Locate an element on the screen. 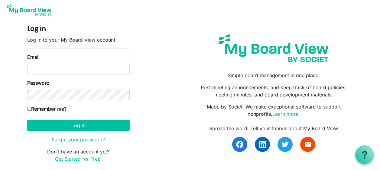 The image size is (380, 170). a: Forgot your password? is located at coordinates (78, 140).